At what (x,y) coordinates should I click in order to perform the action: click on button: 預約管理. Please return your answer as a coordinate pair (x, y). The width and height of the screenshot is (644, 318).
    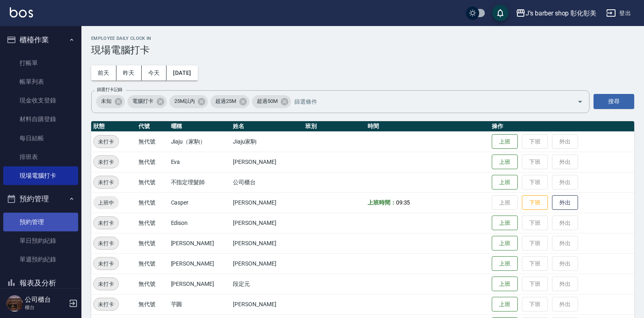
    Looking at the image, I should click on (41, 199).